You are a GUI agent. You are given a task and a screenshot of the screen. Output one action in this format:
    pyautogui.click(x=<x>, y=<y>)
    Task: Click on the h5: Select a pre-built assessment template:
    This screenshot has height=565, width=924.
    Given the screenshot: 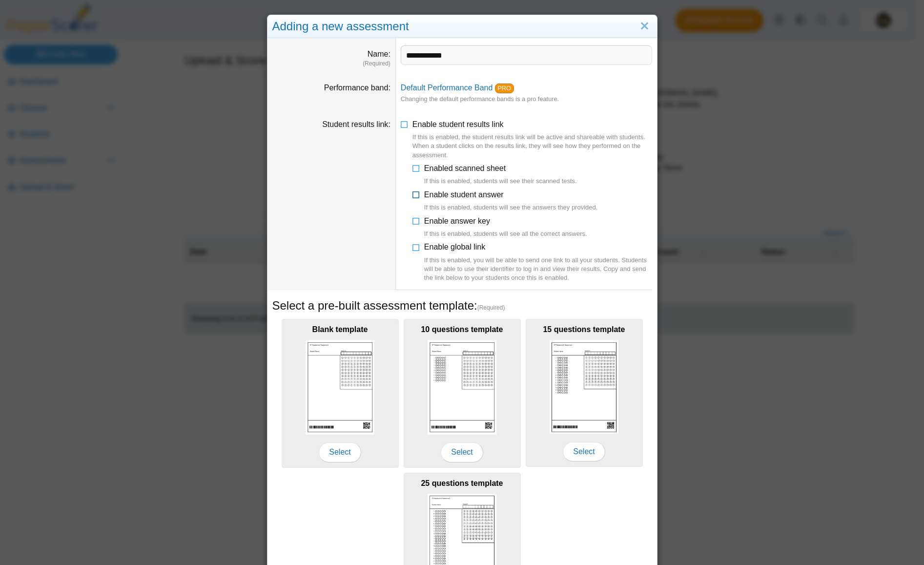 What is the action you would take?
    pyautogui.click(x=462, y=305)
    